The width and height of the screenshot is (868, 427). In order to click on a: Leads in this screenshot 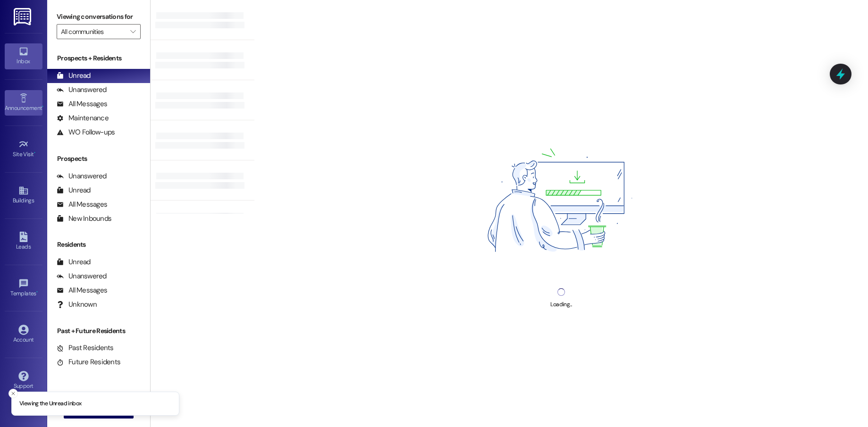, I will do `click(23, 242)`.